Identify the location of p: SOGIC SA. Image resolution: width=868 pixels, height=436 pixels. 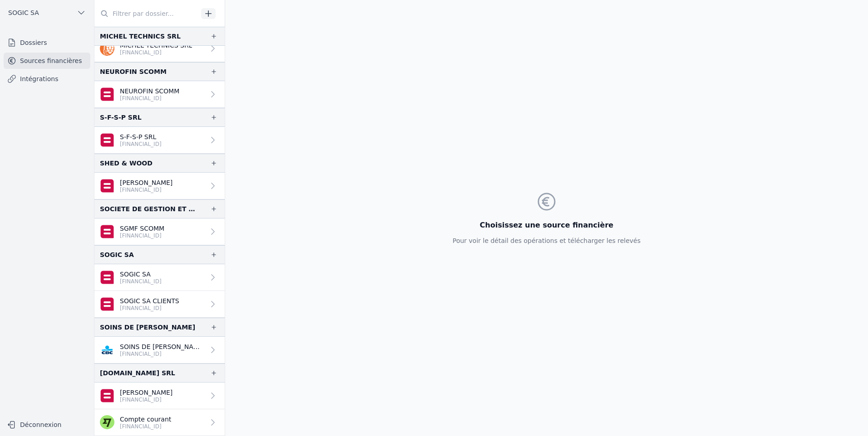
(141, 274).